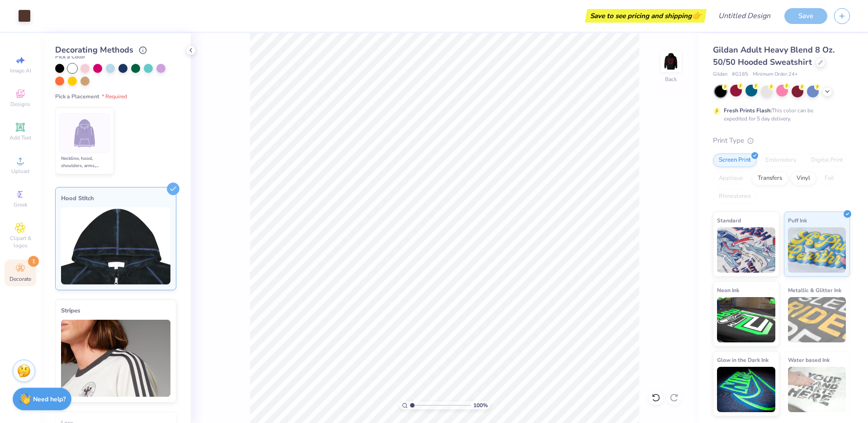 The image size is (868, 423). Describe the element at coordinates (49, 399) in the screenshot. I see `strong: Need help?` at that location.